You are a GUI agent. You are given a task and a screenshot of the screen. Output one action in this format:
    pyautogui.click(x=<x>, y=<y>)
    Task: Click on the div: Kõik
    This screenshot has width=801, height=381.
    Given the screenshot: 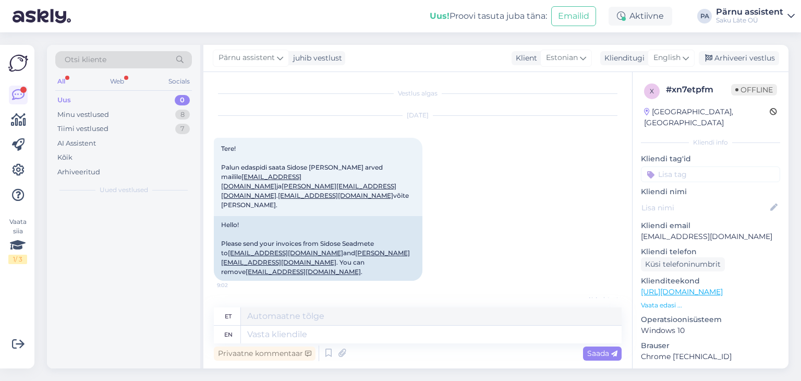 What is the action you would take?
    pyautogui.click(x=65, y=158)
    